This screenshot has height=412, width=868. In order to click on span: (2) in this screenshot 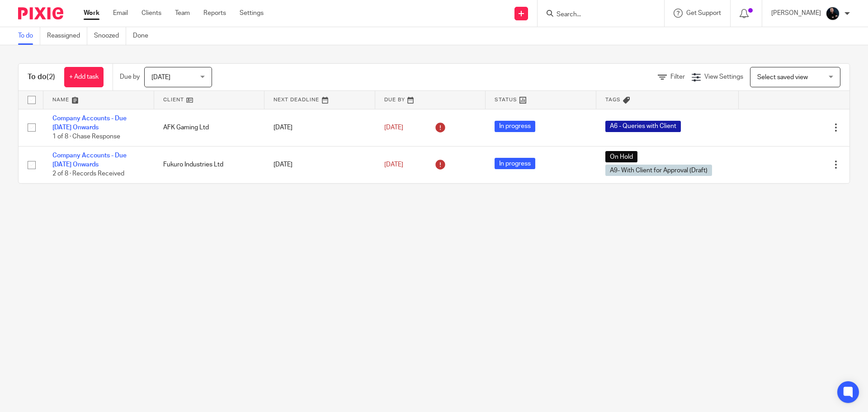, I will do `click(51, 77)`.